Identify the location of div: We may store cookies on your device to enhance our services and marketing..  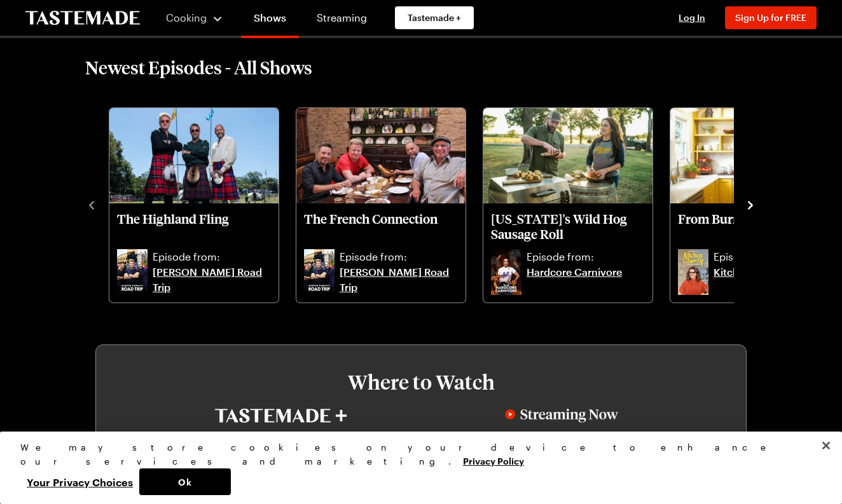
(415, 454).